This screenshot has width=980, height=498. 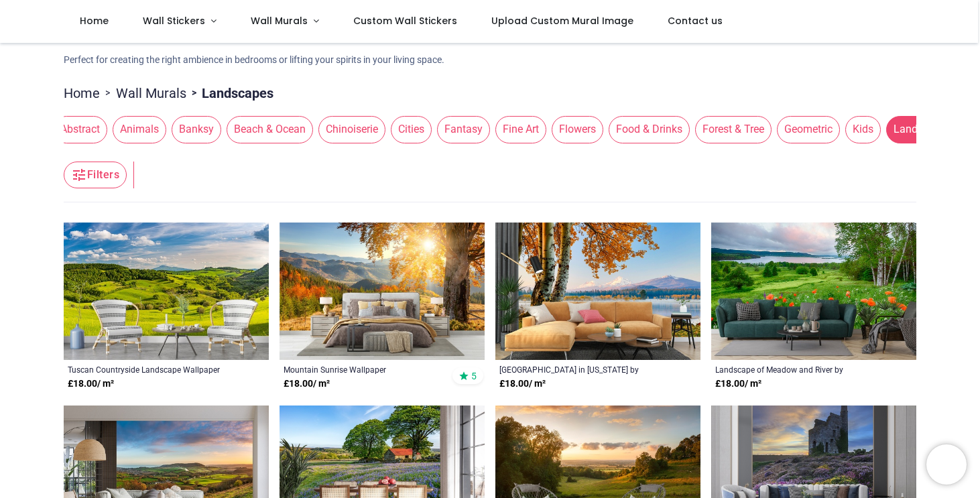 I want to click on span: Landscapes, so click(x=922, y=129).